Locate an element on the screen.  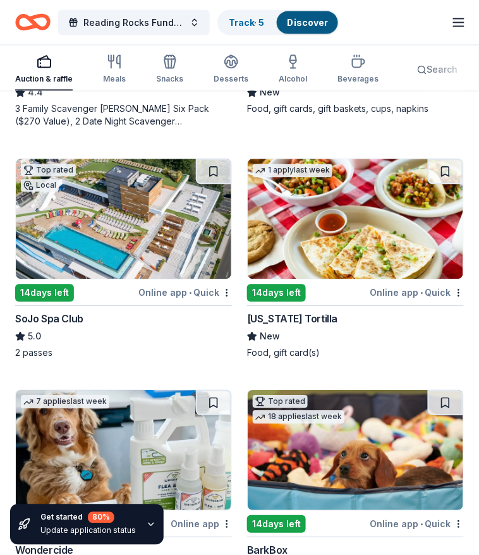
div: Desserts is located at coordinates (231, 80).